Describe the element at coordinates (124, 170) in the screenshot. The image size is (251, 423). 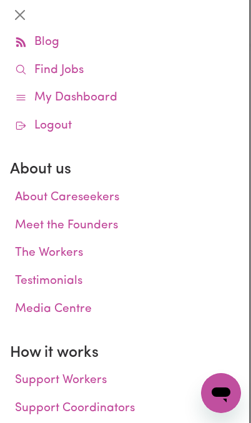
I see `h2: About us` at that location.